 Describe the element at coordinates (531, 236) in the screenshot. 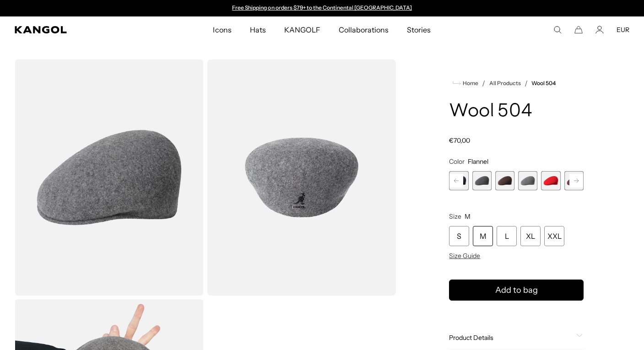

I see `div: XL` at that location.